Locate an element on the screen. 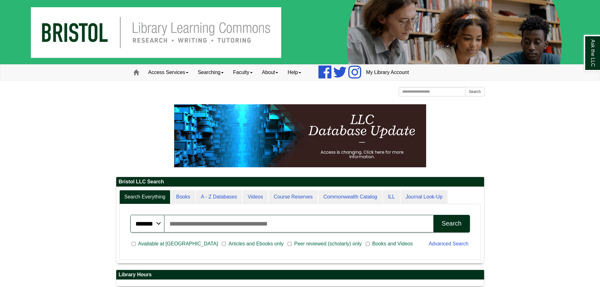 This screenshot has width=600, height=287. a: About is located at coordinates (270, 72).